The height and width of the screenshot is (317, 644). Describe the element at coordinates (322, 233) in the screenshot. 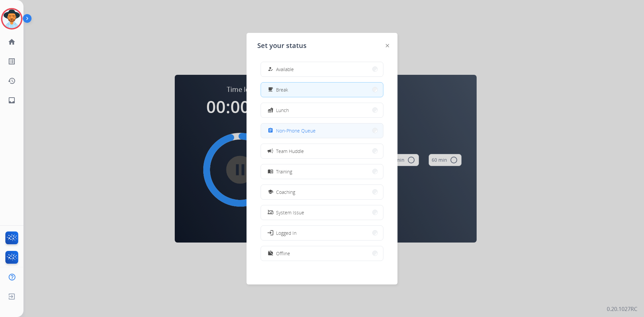

I see `button: Logged In` at that location.